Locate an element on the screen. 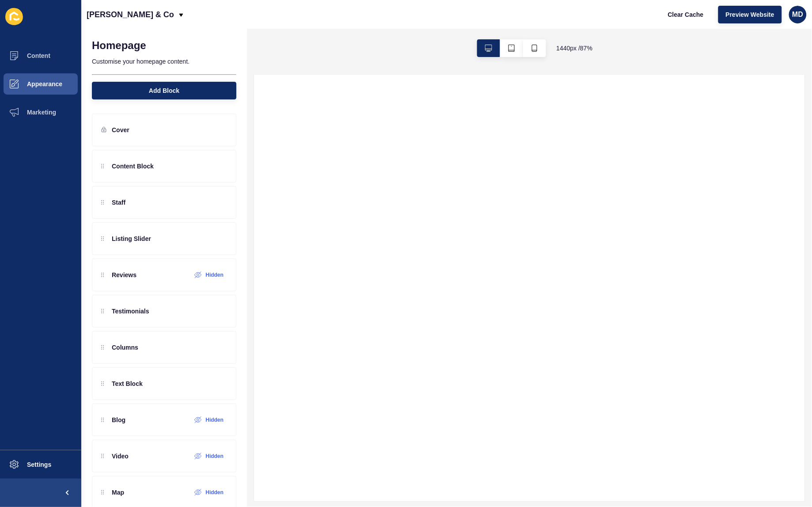 This screenshot has width=812, height=507. p: Staff is located at coordinates (118, 202).